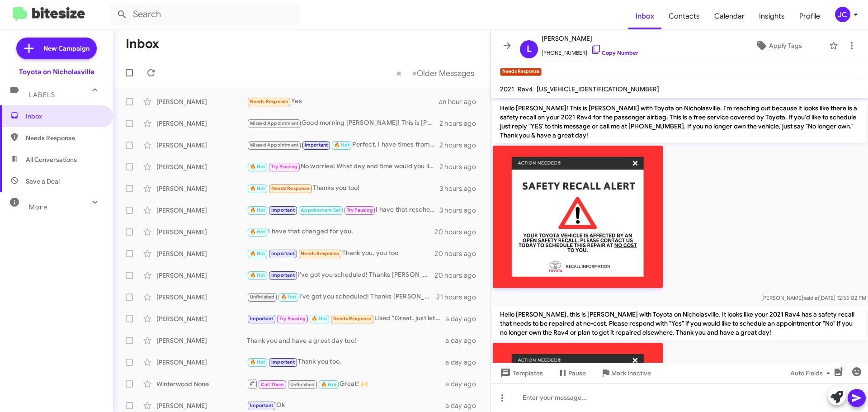 Image resolution: width=868 pixels, height=412 pixels. I want to click on div: Liked “Great, just let me know!”, so click(346, 318).